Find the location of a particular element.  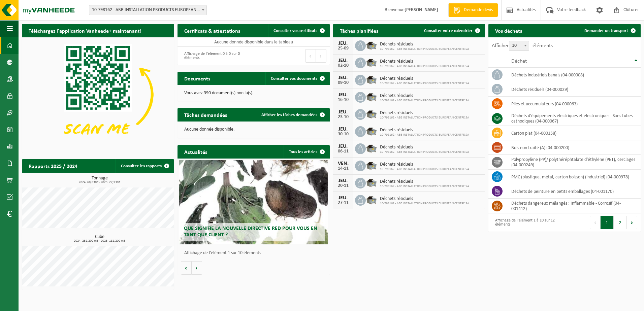

button: Volgende is located at coordinates (197, 268).